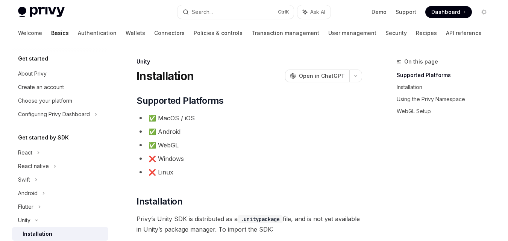 This screenshot has width=508, height=241. I want to click on span: Installation, so click(159, 202).